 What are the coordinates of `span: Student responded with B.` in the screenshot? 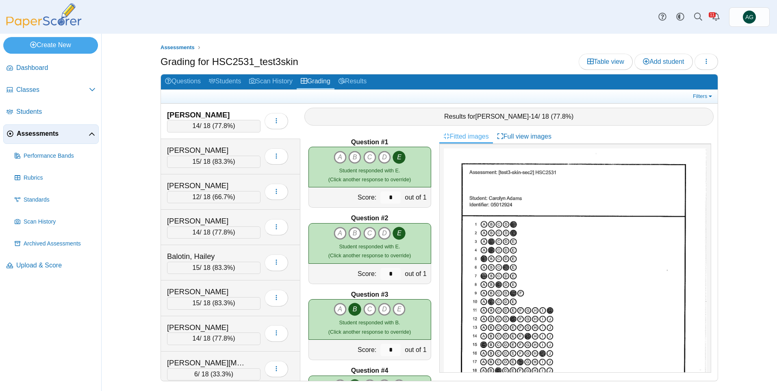 It's located at (370, 322).